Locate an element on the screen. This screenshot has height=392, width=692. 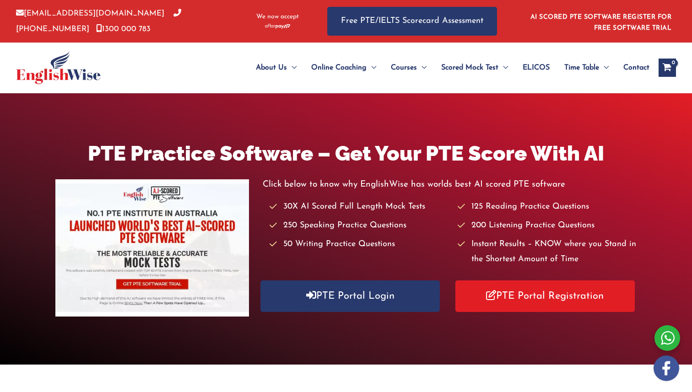
a: Time TableMenu Toggle is located at coordinates (586, 68).